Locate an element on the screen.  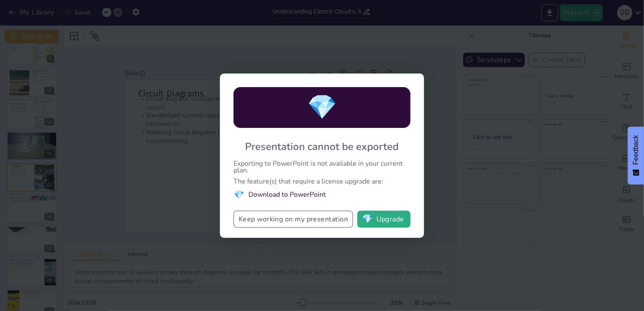
button: diamondUpgrade is located at coordinates (384, 219).